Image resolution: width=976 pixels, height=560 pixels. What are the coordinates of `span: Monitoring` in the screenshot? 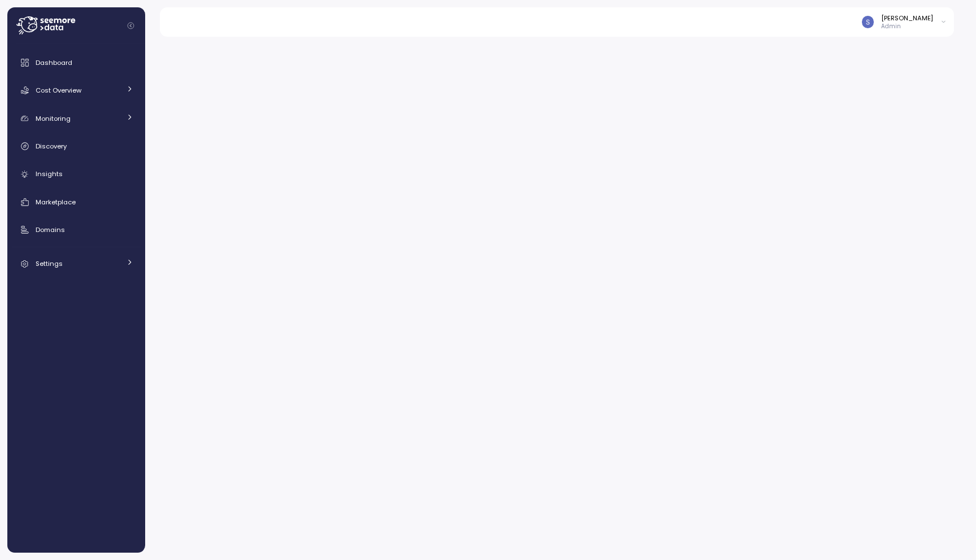 It's located at (53, 118).